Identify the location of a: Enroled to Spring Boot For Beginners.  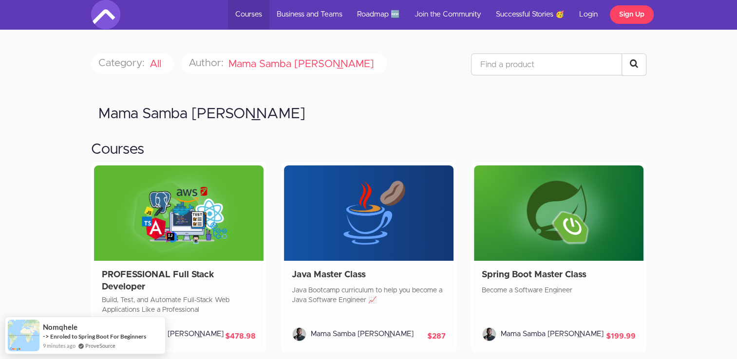
(98, 337).